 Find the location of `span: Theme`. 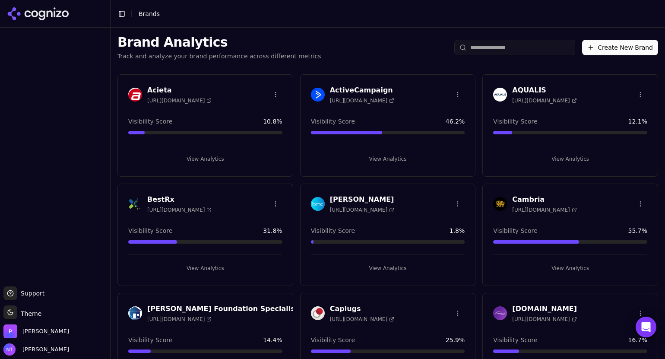

span: Theme is located at coordinates (29, 313).